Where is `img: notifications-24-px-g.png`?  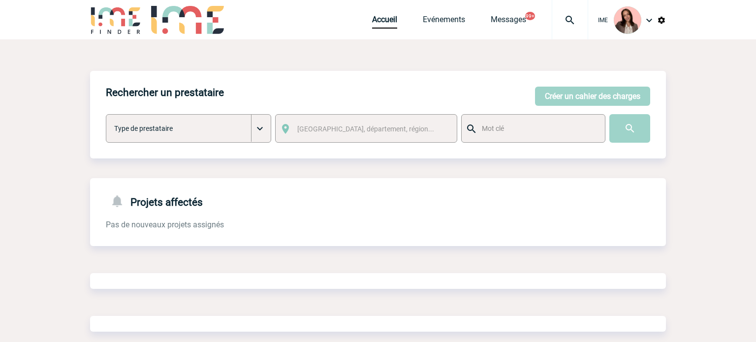
img: notifications-24-px-g.png is located at coordinates (120, 201).